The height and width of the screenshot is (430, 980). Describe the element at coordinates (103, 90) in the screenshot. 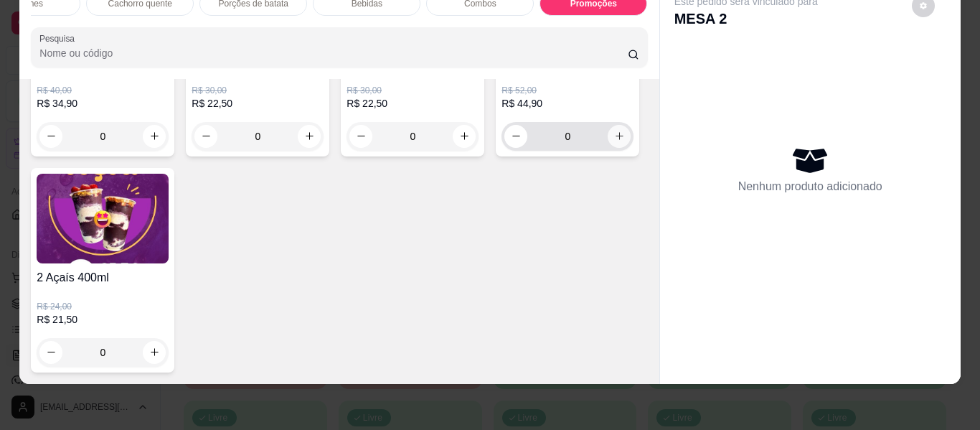

I see `p: R$ 40,00` at that location.